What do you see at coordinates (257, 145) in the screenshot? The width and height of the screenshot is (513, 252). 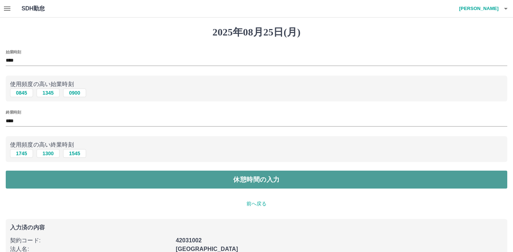 I see `p: 使用頻度の高い終業時刻` at bounding box center [257, 145].